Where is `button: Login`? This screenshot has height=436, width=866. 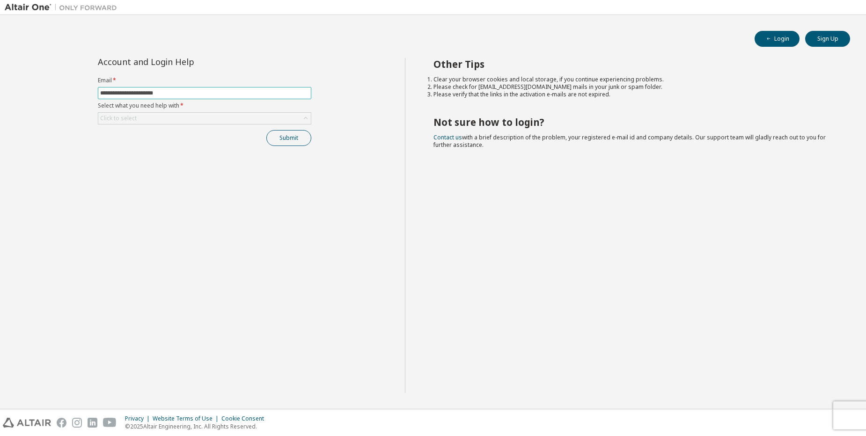 button: Login is located at coordinates (777, 39).